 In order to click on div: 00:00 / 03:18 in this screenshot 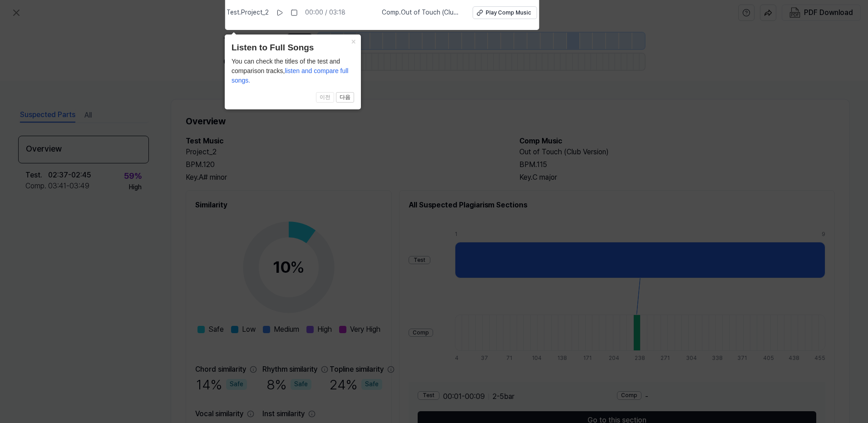, I will do `click(325, 13)`.